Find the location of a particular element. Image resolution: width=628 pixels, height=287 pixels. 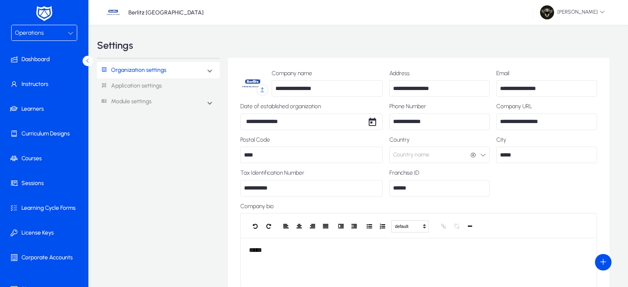

a: Dashboard is located at coordinates (46, 59).